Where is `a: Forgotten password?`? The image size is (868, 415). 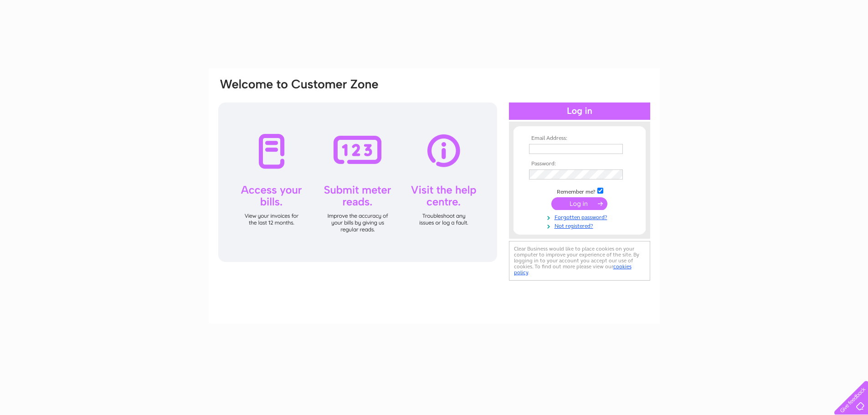 a: Forgotten password? is located at coordinates (580, 217).